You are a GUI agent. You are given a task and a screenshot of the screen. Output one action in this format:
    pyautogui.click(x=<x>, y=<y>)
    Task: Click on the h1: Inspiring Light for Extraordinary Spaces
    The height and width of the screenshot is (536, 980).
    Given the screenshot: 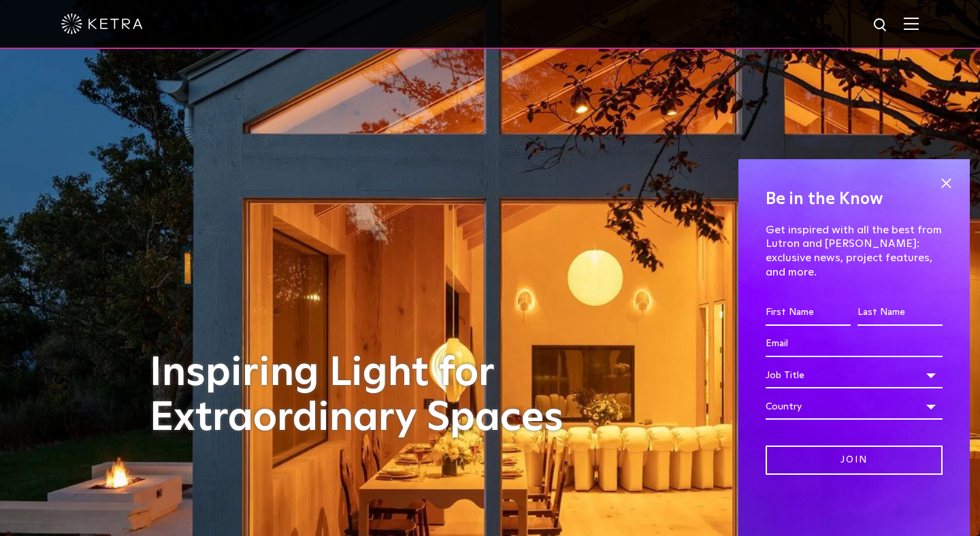 What is the action you would take?
    pyautogui.click(x=371, y=396)
    